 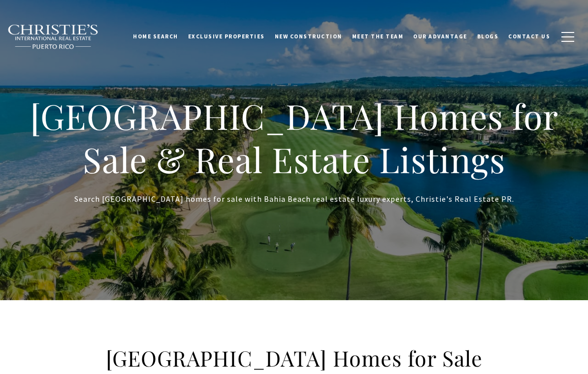 What do you see at coordinates (440, 36) in the screenshot?
I see `a: Our Advantage` at bounding box center [440, 36].